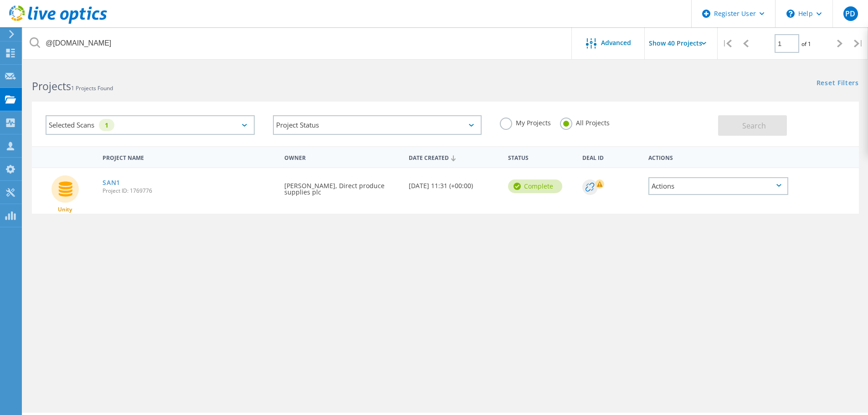  Describe the element at coordinates (616, 42) in the screenshot. I see `span: Advanced` at that location.